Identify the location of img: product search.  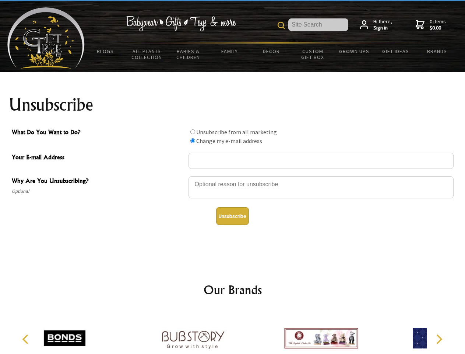
(281, 25).